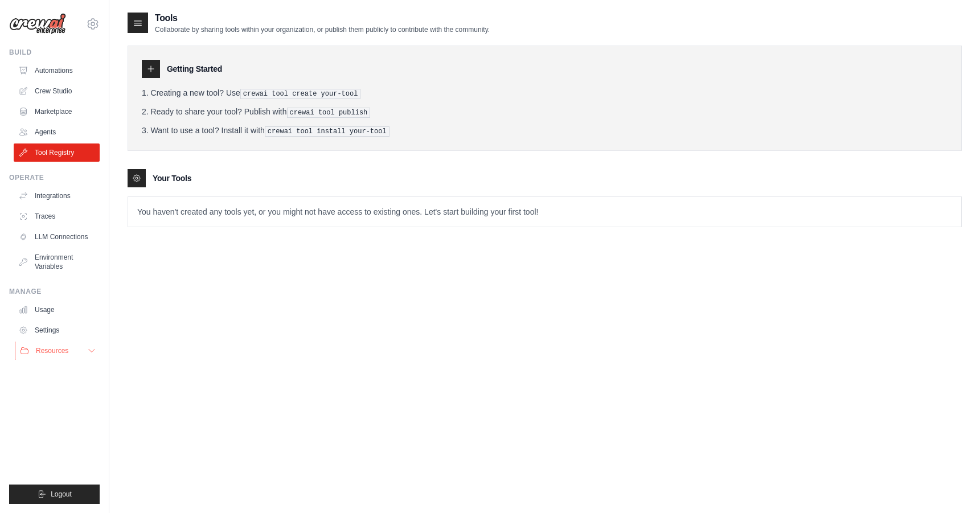 The image size is (980, 513). Describe the element at coordinates (56, 331) in the screenshot. I see `a: Settings` at that location.